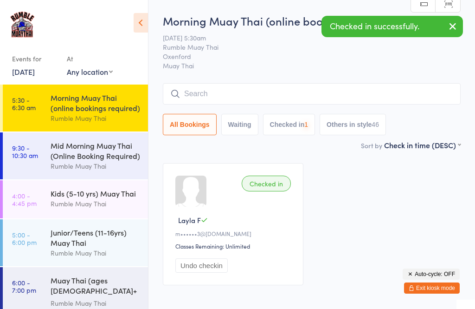 The height and width of the screenshot is (309, 475). I want to click on time: 6:00 - 7:00 pm, so click(24, 286).